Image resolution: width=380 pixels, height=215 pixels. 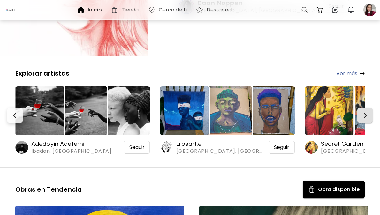 What do you see at coordinates (362, 73) in the screenshot?
I see `img: arrow-right` at bounding box center [362, 73].